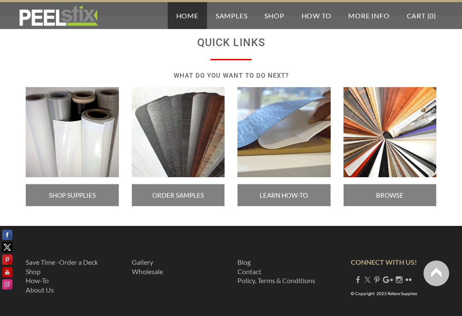 Image resolution: width=462 pixels, height=316 pixels. I want to click on h6: WHAT DO YOU WANT TO DO NEXT?, so click(231, 76).